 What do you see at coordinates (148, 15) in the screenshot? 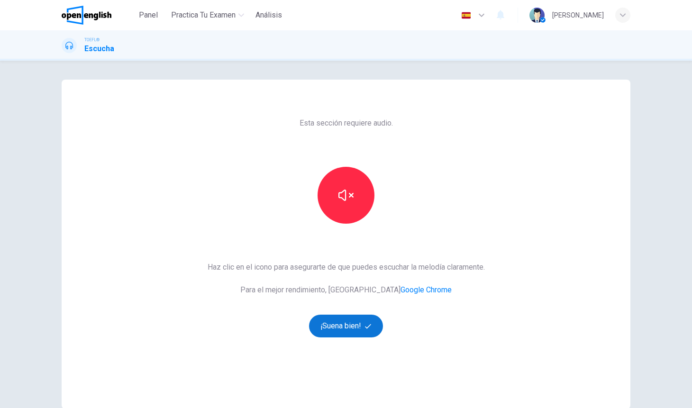
I see `button: Panel` at bounding box center [148, 15].